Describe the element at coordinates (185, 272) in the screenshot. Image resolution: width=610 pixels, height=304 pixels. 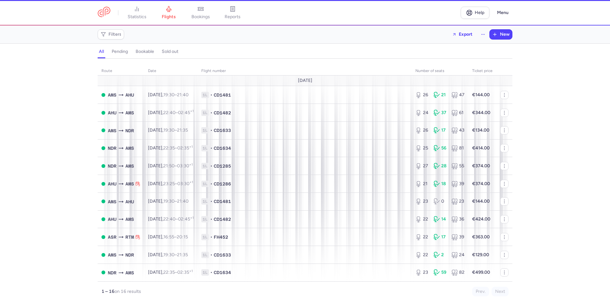
I see `time: 02:35` at that location.